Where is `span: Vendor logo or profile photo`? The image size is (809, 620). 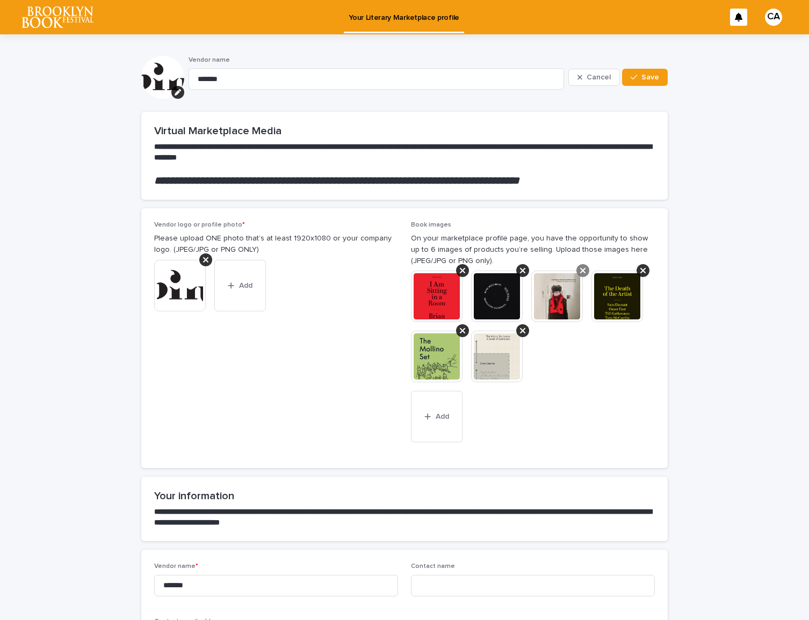 span: Vendor logo or profile photo is located at coordinates (199, 225).